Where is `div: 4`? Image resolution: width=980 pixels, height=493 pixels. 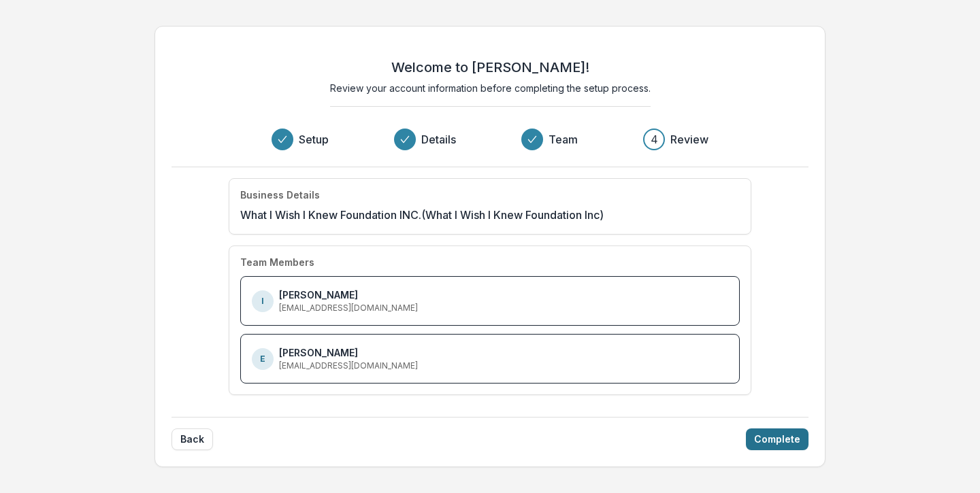
div: 4 is located at coordinates (654, 139).